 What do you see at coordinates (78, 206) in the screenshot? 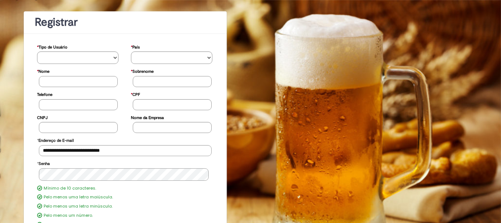
I see `label: Pelo menos uma letra minúscula.` at bounding box center [78, 206].